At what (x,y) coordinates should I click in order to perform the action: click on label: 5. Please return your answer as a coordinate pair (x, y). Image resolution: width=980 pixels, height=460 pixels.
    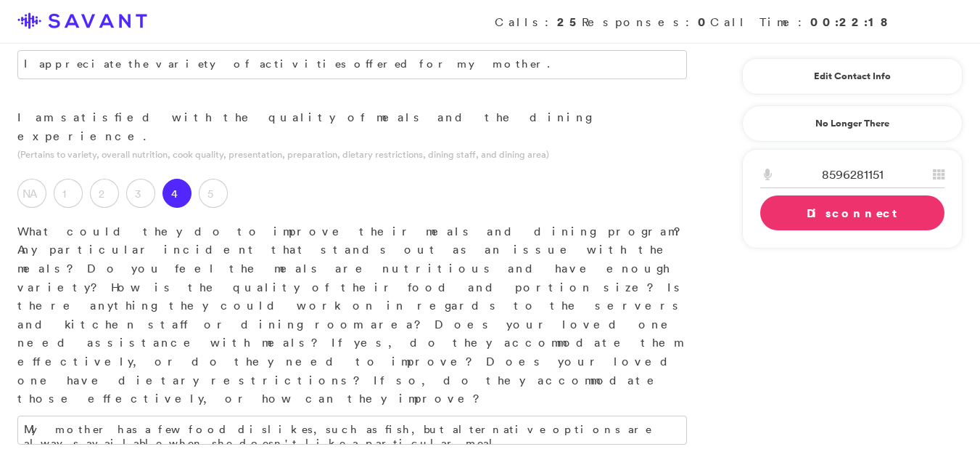
    Looking at the image, I should click on (213, 193).